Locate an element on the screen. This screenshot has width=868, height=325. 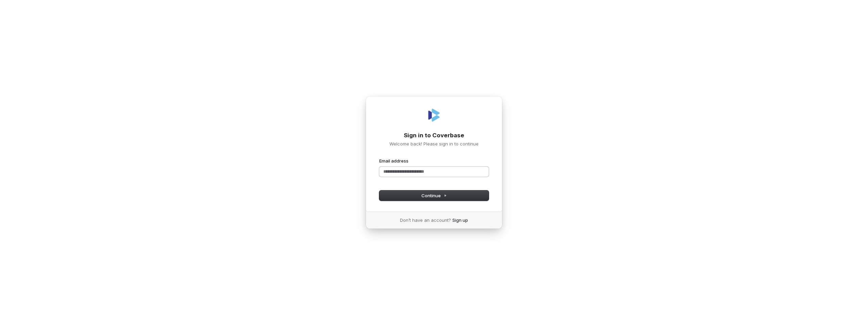
a: Sign up is located at coordinates (460, 220).